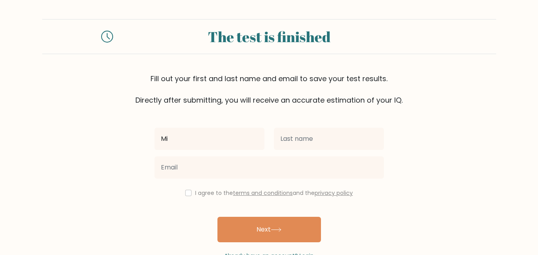 The height and width of the screenshot is (255, 538). I want to click on label: I agree to the and the, so click(274, 193).